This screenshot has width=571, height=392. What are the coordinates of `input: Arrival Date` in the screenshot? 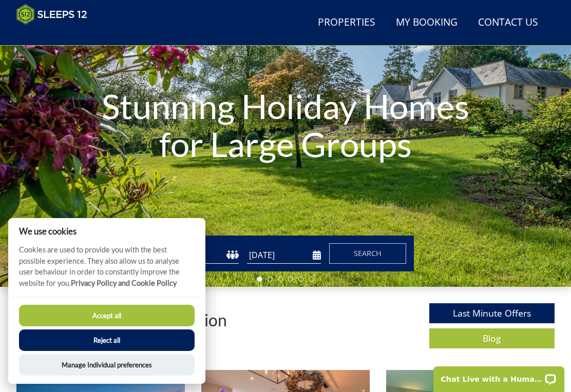 It's located at (284, 255).